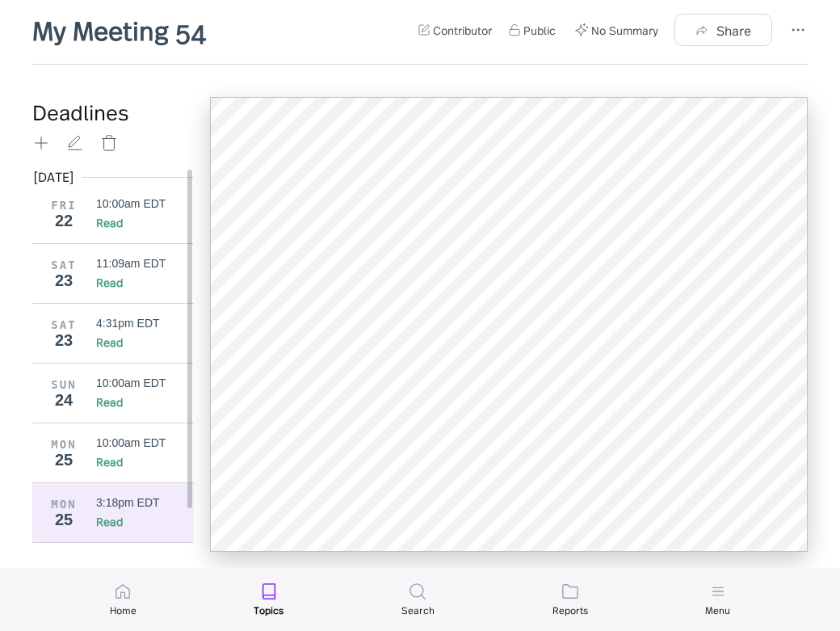 This screenshot has height=631, width=840. What do you see at coordinates (539, 30) in the screenshot?
I see `div: Public` at bounding box center [539, 30].